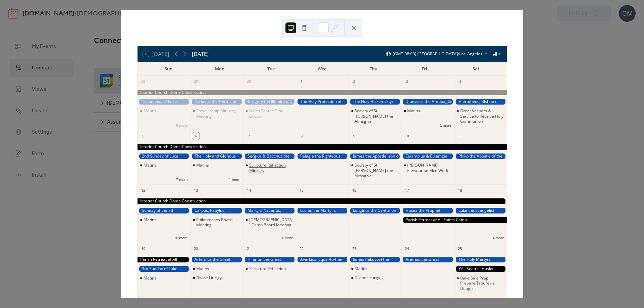 This screenshot has width=644, height=308. What do you see at coordinates (302, 249) in the screenshot?
I see `div: 22` at bounding box center [302, 249].